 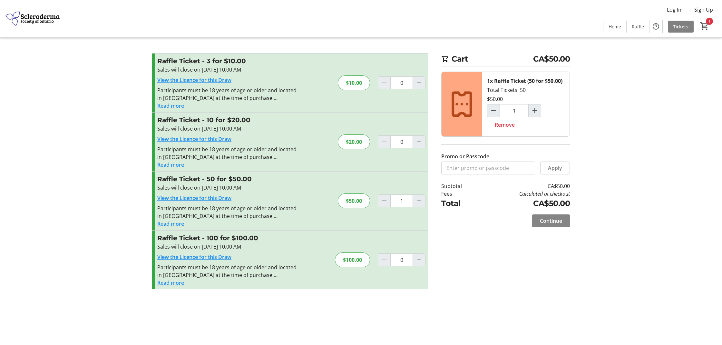 What do you see at coordinates (524, 194) in the screenshot?
I see `td: Calculated at checkout` at bounding box center [524, 194].